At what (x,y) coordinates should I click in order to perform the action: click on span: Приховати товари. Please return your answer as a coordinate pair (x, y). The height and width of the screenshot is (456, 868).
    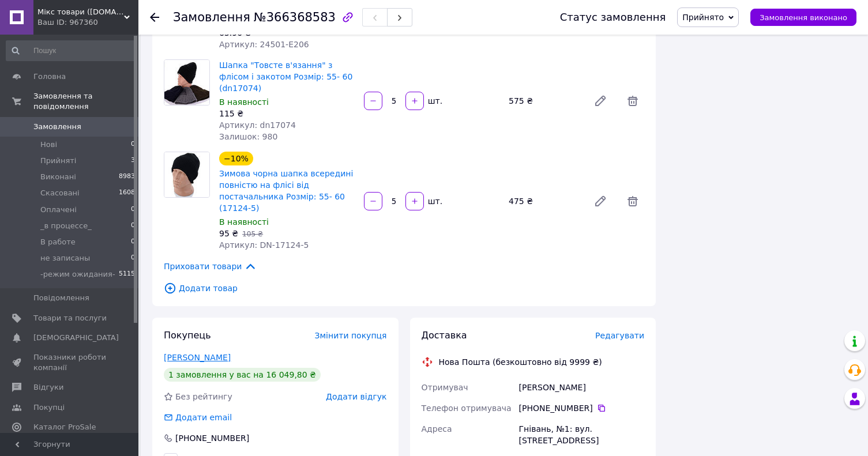
    Looking at the image, I should click on (210, 267).